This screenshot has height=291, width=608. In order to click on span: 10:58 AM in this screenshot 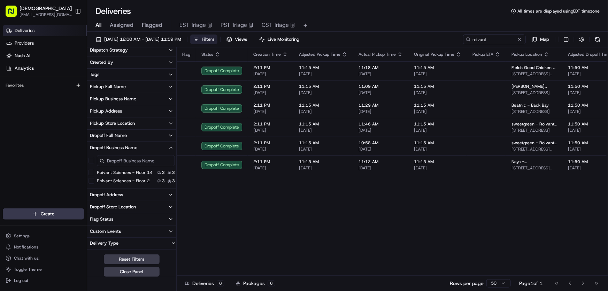, I will do `click(381, 143)`.